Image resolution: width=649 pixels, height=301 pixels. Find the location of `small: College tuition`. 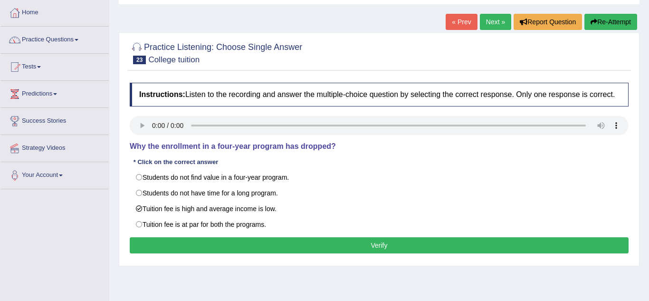

small: College tuition is located at coordinates (174, 59).